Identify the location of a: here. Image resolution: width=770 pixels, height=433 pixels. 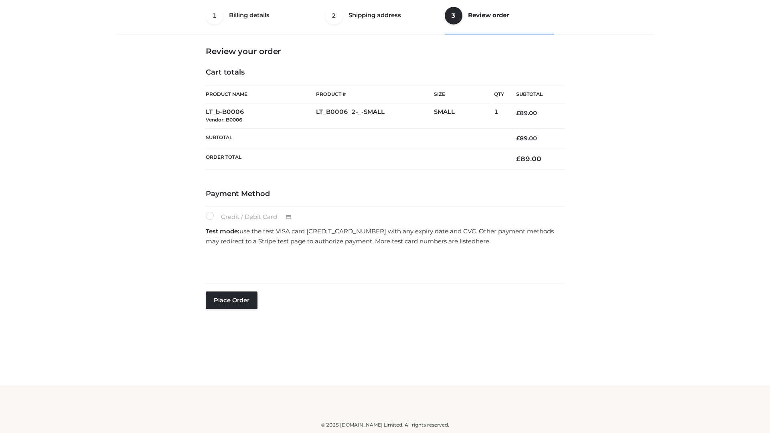
(483, 241).